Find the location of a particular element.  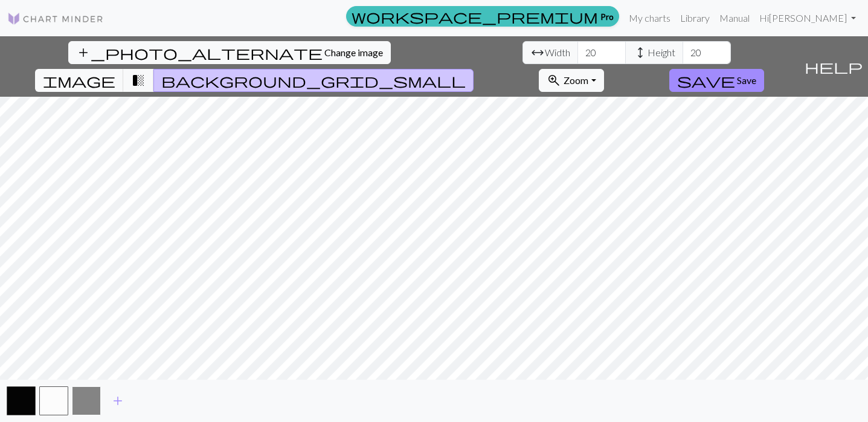

span: Change image is located at coordinates (353, 52).